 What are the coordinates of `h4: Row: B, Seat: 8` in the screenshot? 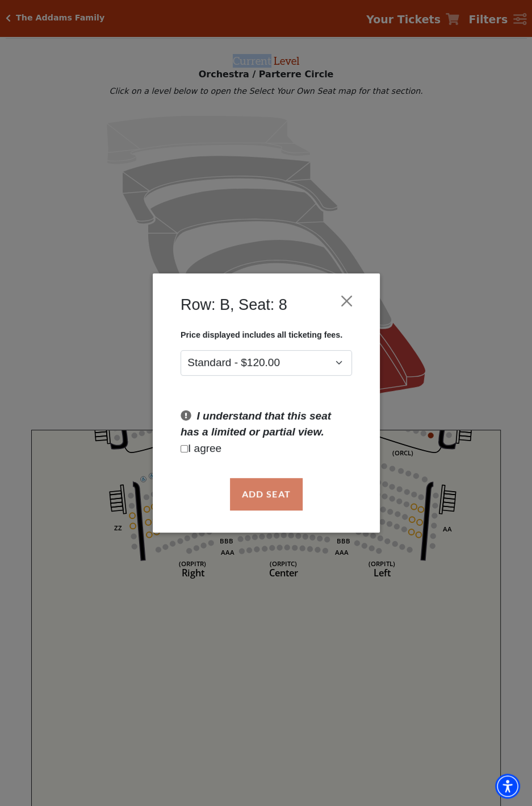 It's located at (234, 305).